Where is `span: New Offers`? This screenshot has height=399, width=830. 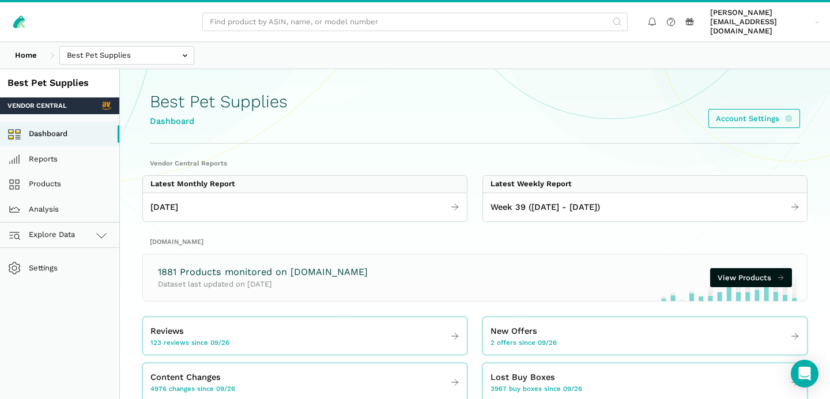
span: New Offers is located at coordinates (513, 331).